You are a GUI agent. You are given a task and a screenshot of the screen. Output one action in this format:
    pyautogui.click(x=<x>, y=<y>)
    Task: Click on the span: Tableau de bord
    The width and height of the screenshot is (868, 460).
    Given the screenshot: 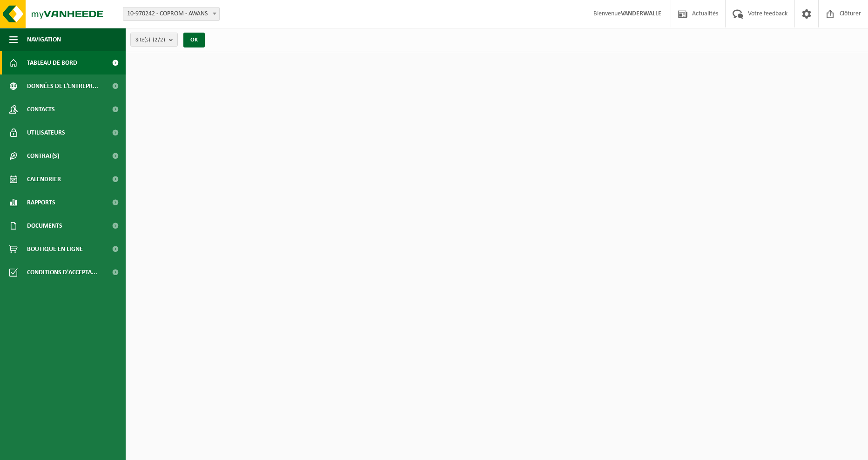 What is the action you would take?
    pyautogui.click(x=52, y=63)
    